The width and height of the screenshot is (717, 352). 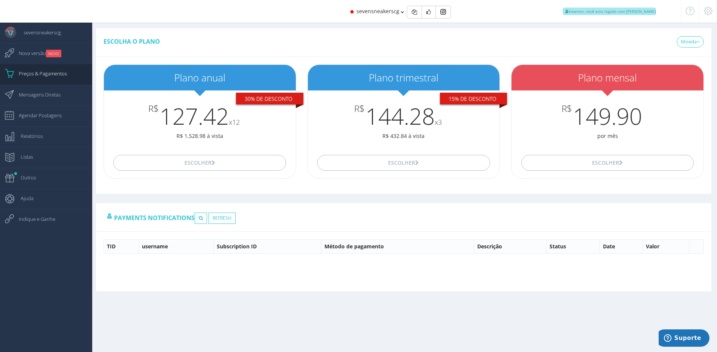 What do you see at coordinates (510, 246) in the screenshot?
I see `th: Descrição` at bounding box center [510, 246].